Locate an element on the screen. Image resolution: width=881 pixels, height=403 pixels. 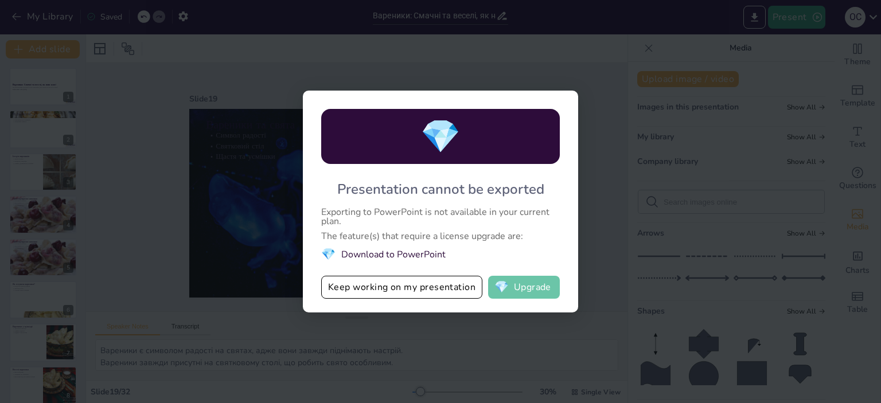
button: diamondUpgrade is located at coordinates (524, 287).